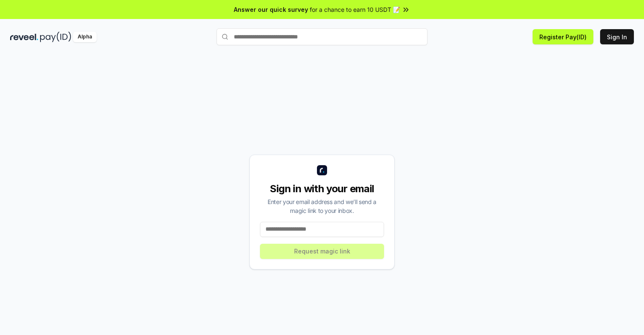 This screenshot has width=644, height=335. What do you see at coordinates (322, 206) in the screenshot?
I see `div: Enter your email address and we’ll send a magic link to your inbox.` at bounding box center [322, 206].